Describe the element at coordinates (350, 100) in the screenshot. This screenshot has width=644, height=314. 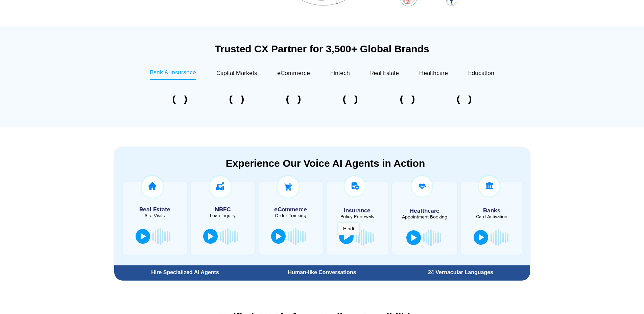
I see `div: 4 of 6` at that location.